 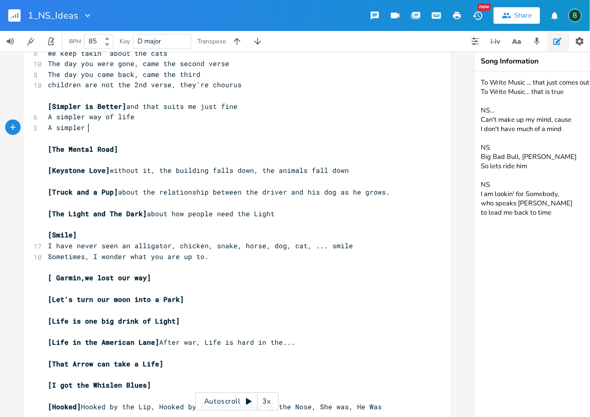 What do you see at coordinates (79, 171) in the screenshot?
I see `span: [Keystone Love]` at bounding box center [79, 171].